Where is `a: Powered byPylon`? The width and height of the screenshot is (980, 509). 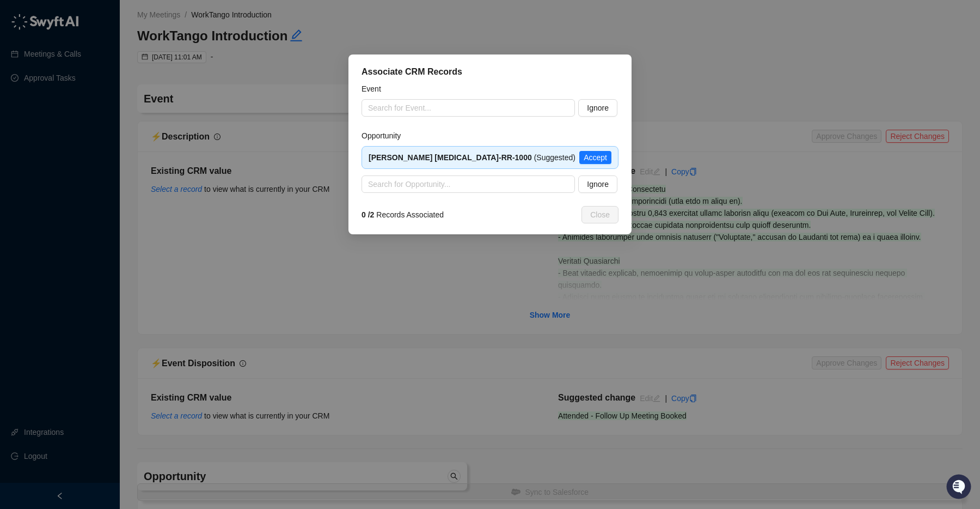
a: Powered byPylon is located at coordinates (104, 183).